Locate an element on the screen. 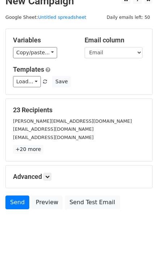  a: Preview is located at coordinates (47, 202).